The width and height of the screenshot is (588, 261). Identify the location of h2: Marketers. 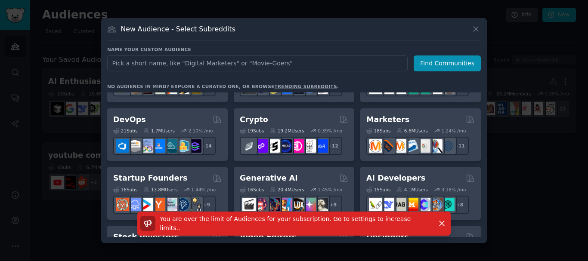
(388, 120).